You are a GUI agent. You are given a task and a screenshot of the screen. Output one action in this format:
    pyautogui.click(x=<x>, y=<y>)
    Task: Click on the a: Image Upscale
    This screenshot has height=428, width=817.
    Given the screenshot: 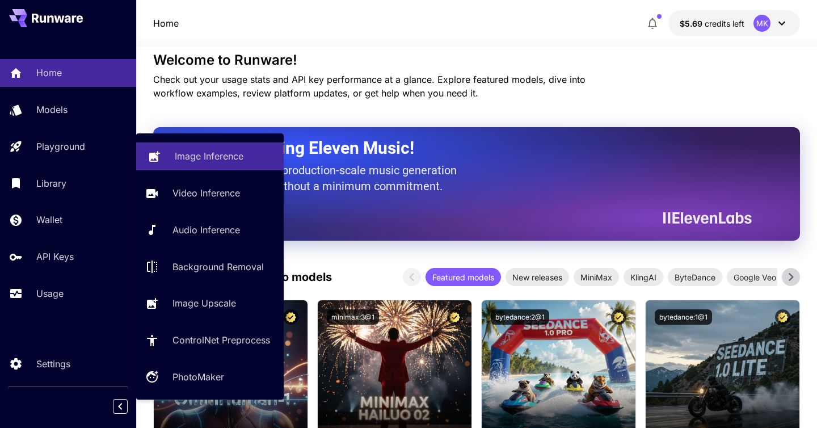 What is the action you would take?
    pyautogui.click(x=210, y=303)
    